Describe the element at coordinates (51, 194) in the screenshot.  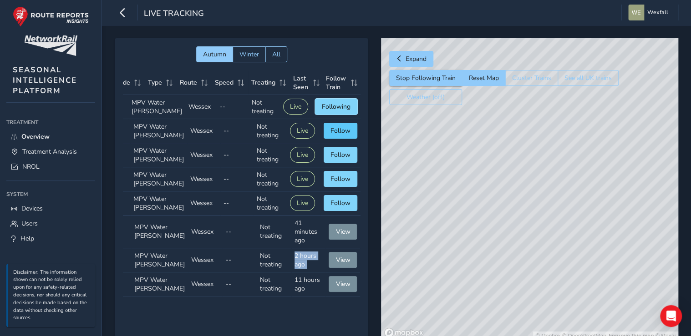
I see `div: System` at that location.